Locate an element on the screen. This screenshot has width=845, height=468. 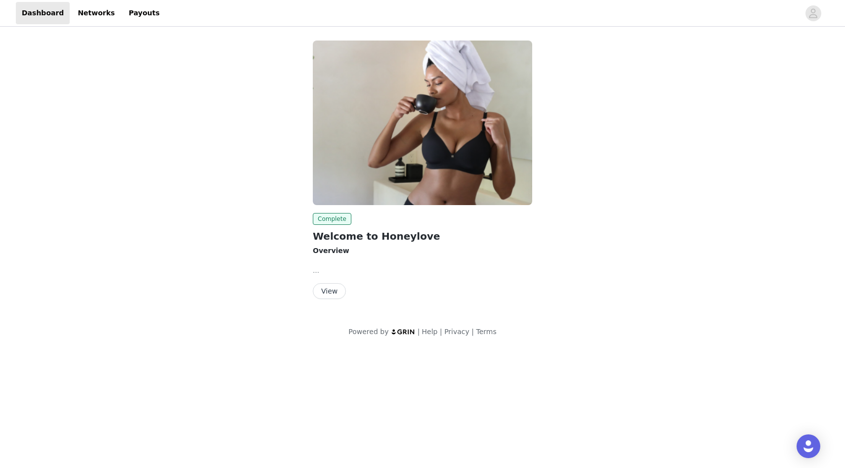
h2: Welcome to Honeylove is located at coordinates (422, 236).